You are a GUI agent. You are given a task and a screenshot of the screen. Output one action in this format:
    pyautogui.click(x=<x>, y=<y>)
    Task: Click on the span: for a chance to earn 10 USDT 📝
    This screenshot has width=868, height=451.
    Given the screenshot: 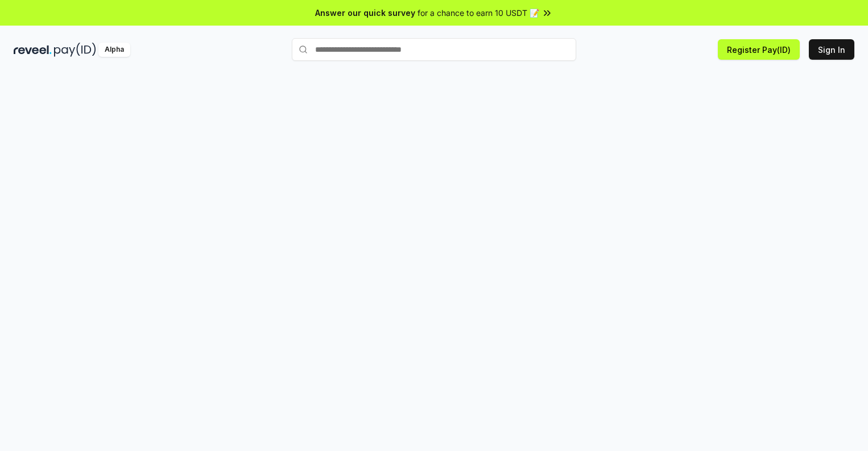 What is the action you would take?
    pyautogui.click(x=478, y=12)
    